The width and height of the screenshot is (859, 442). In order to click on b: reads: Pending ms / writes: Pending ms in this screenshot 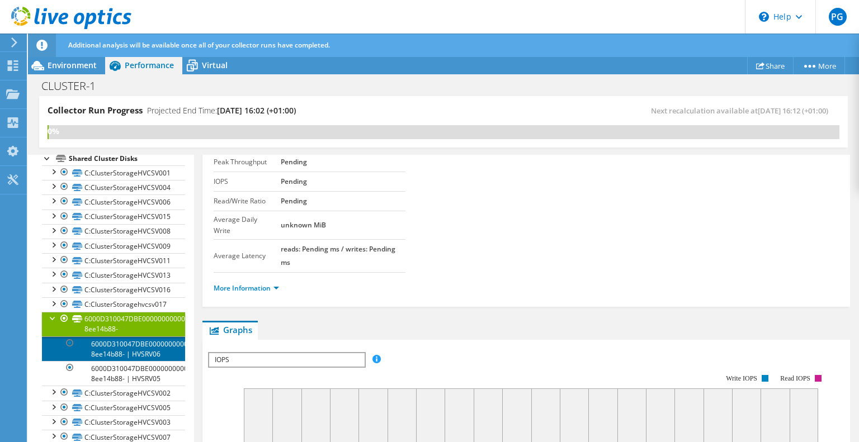, I will do `click(338, 256)`.